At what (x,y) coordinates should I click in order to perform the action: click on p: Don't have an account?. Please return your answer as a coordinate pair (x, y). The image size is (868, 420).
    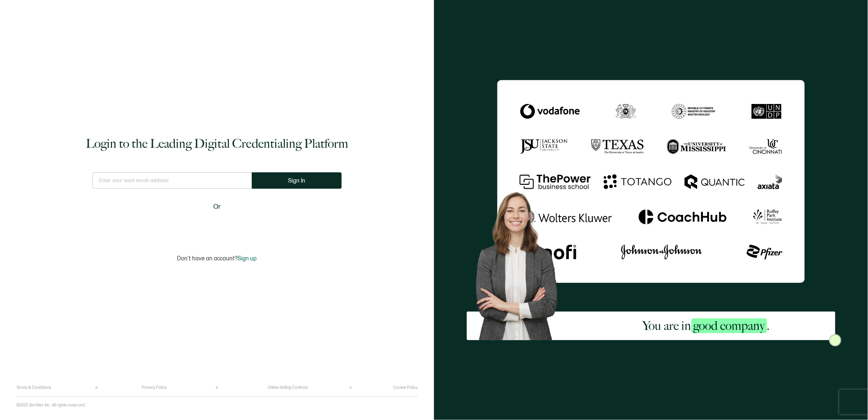
    Looking at the image, I should click on (217, 258).